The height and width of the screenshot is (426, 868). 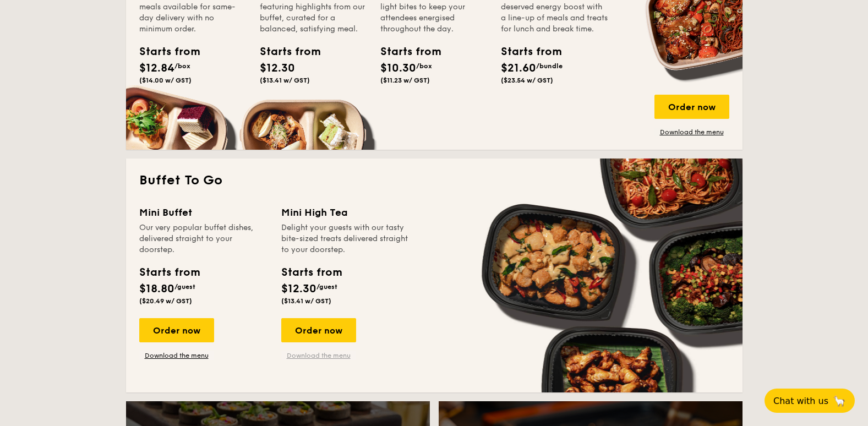 I want to click on span: ($11.23 w/ GST), so click(x=405, y=80).